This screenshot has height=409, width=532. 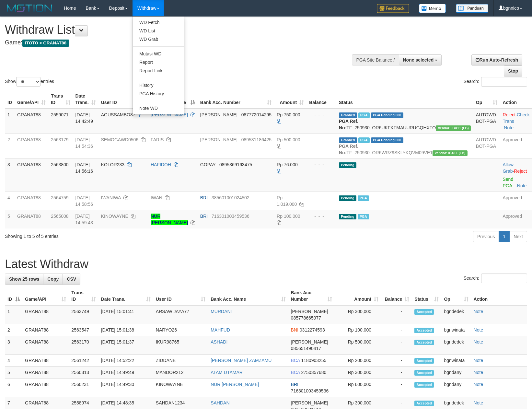 What do you see at coordinates (13, 345) in the screenshot?
I see `td: 3` at bounding box center [13, 345].